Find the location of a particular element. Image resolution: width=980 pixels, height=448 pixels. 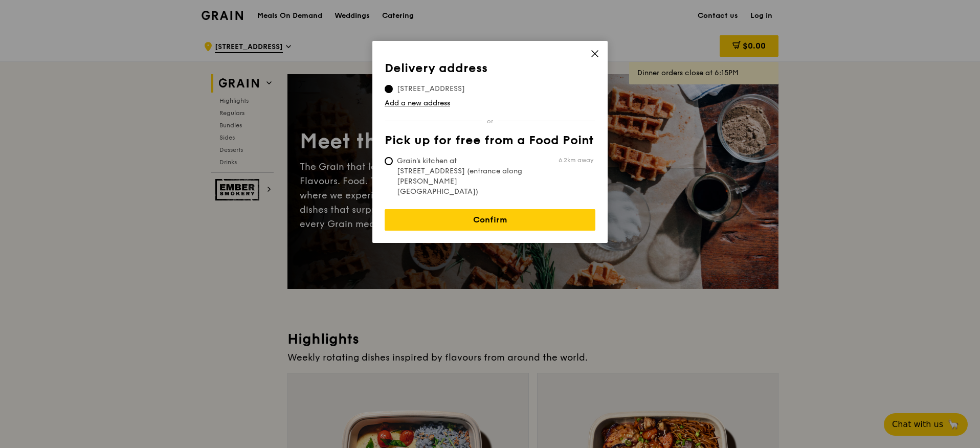

th: Delivery address is located at coordinates (490, 70).